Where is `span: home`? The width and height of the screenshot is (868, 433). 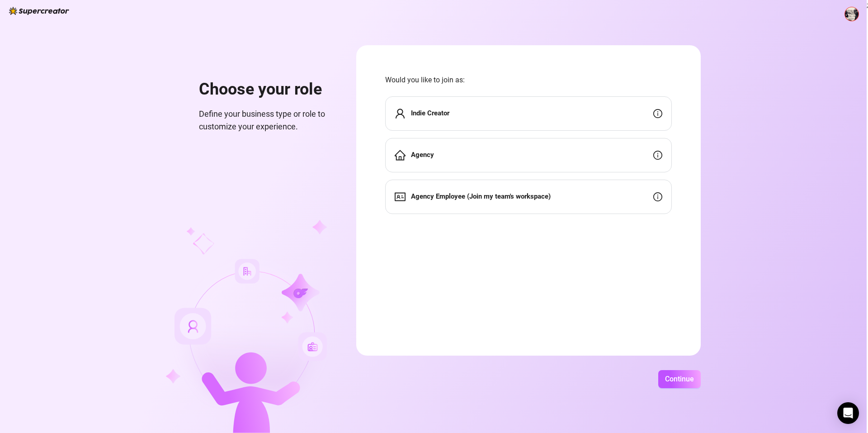 span: home is located at coordinates (400, 155).